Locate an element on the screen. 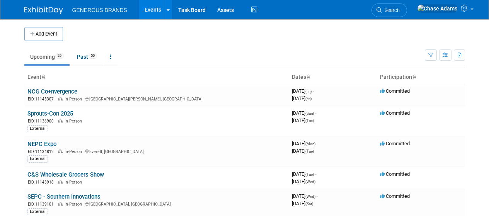 The height and width of the screenshot is (216, 489). span: EID: 11139101 is located at coordinates (42, 204).